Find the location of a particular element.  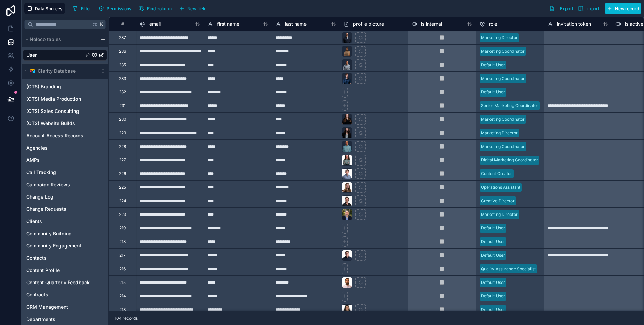

button: Permissions is located at coordinates (115, 8).